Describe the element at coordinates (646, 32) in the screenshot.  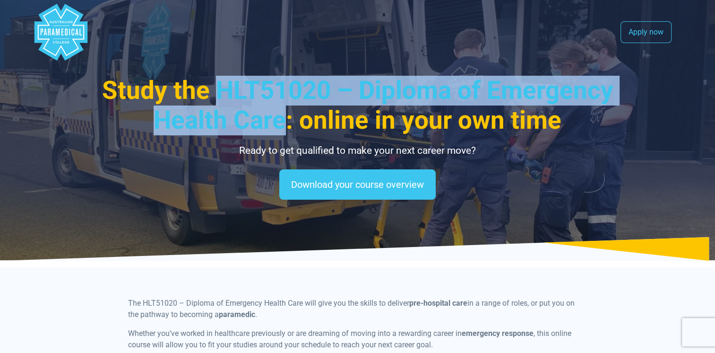
I see `a: Apply now` at that location.